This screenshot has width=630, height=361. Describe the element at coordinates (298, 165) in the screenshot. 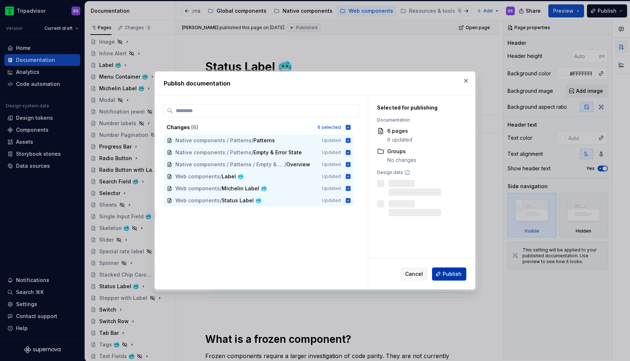

I see `span: Overview` at that location.